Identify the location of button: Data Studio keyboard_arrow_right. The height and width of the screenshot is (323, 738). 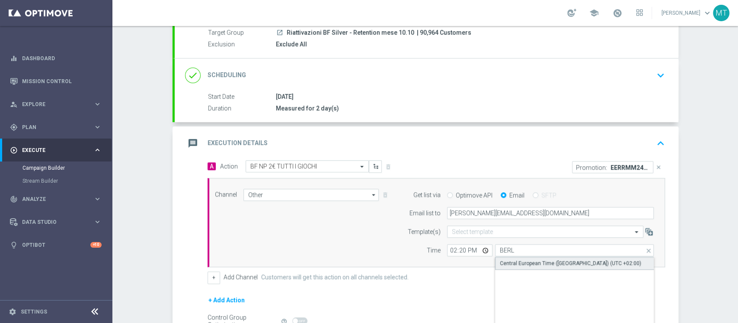
(56, 222).